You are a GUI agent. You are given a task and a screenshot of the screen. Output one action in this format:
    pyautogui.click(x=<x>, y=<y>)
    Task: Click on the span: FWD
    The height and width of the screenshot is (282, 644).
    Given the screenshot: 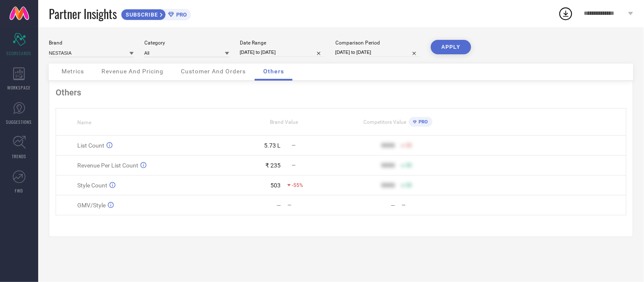 What is the action you would take?
    pyautogui.click(x=19, y=191)
    